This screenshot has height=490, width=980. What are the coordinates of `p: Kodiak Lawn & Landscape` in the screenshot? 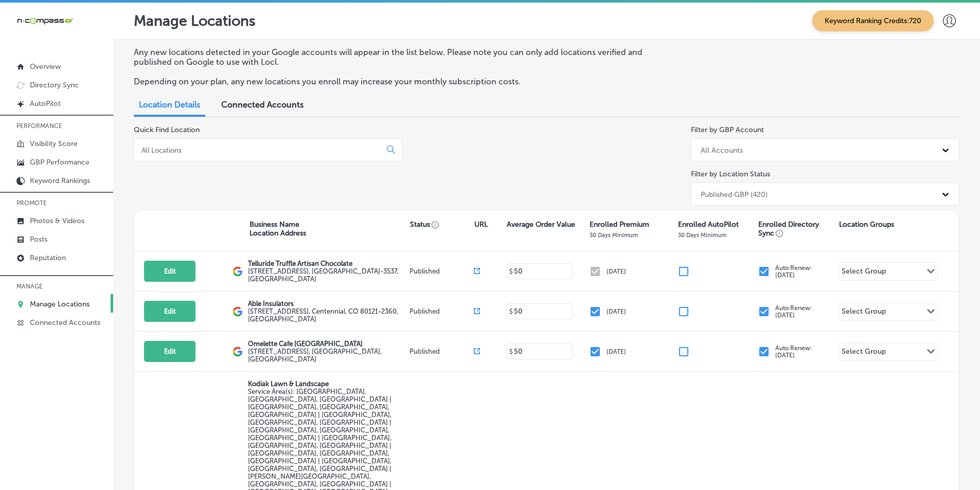 It's located at (327, 384).